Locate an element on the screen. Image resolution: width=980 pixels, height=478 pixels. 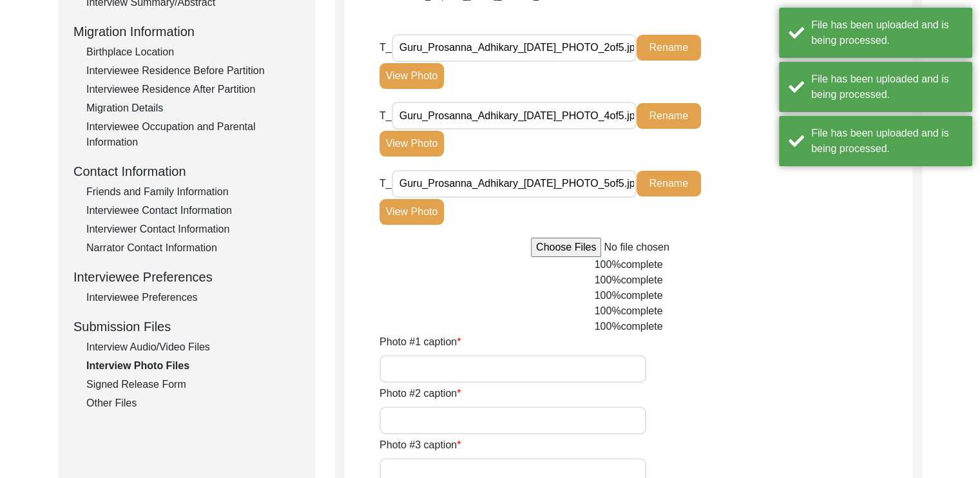
div: Friends and Family Information is located at coordinates (193, 192).